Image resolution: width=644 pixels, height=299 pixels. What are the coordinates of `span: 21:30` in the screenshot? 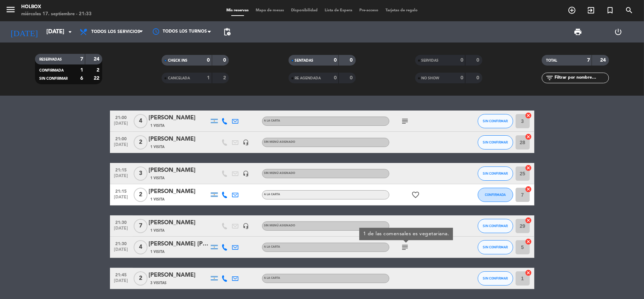 It's located at (121, 222).